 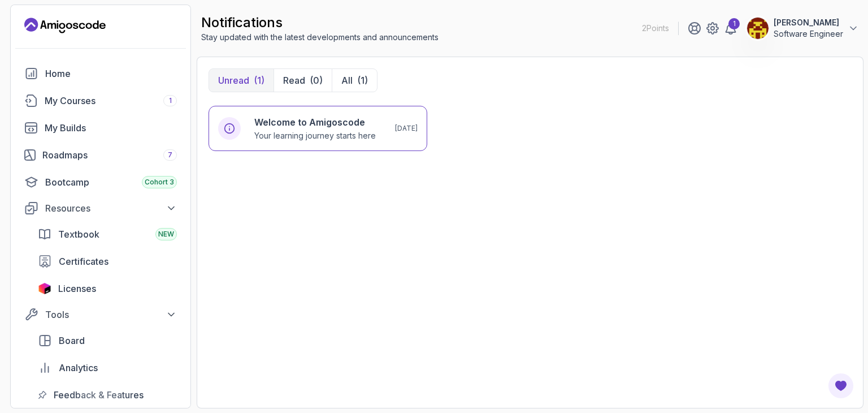 I want to click on button: Unread(1), so click(x=241, y=81).